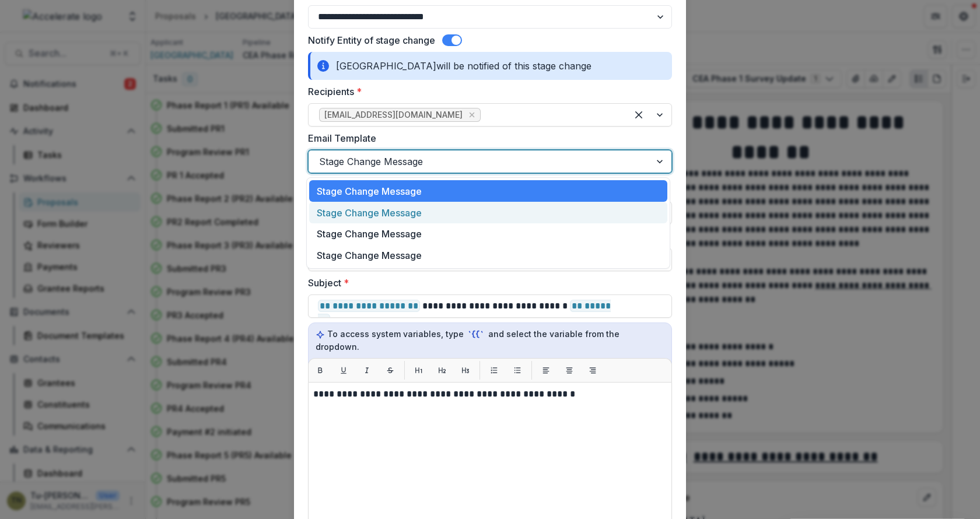  What do you see at coordinates (390, 370) in the screenshot?
I see `button: Strikethrough` at bounding box center [390, 370].